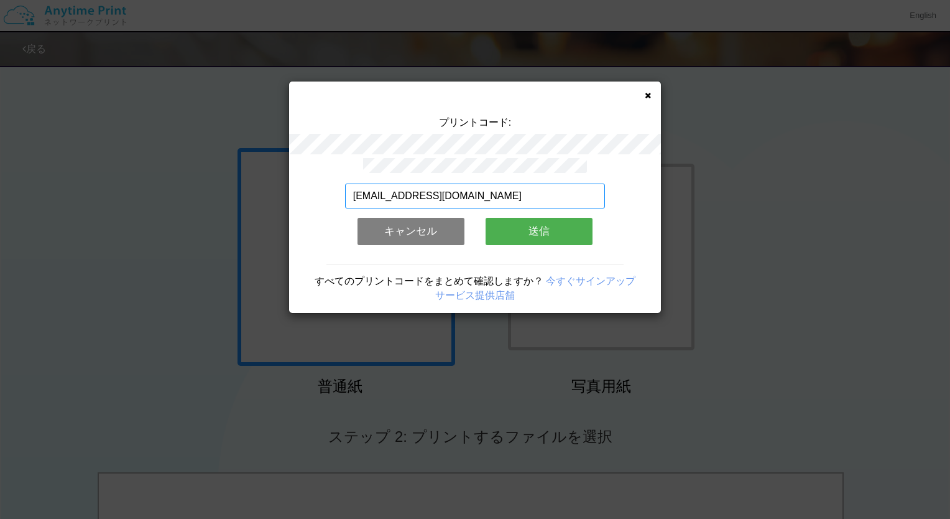 This screenshot has height=519, width=950. Describe the element at coordinates (411, 231) in the screenshot. I see `button: キャンセル` at that location.